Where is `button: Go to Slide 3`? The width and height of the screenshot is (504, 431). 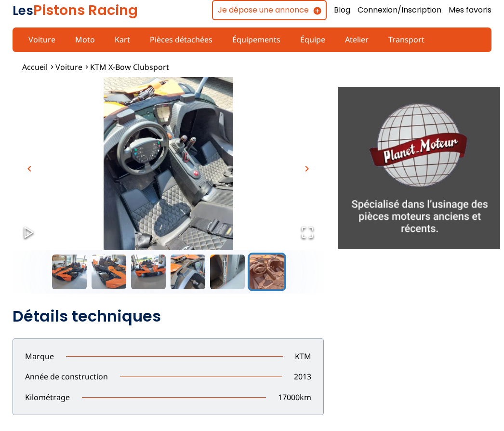 button: Go to Slide 3 is located at coordinates (148, 272).